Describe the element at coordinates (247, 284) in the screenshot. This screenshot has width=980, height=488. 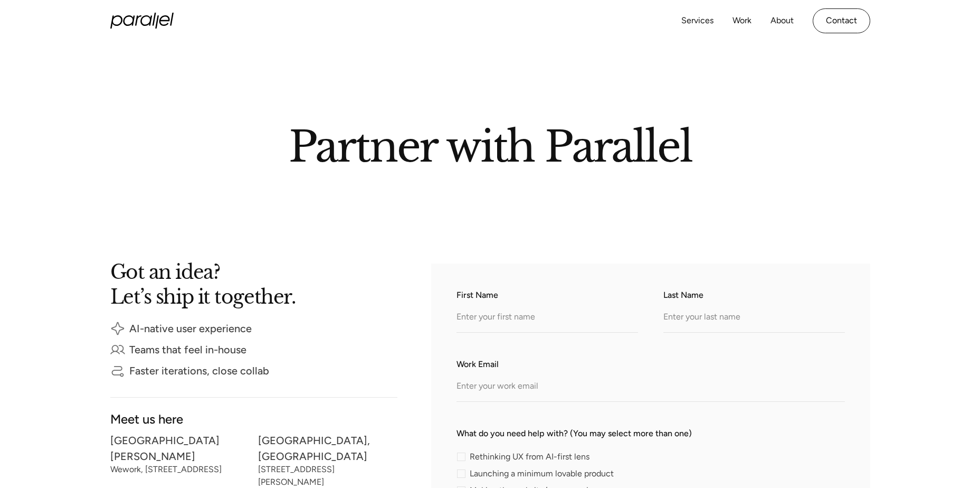
I see `h2: Got an idea? Let’s ship it together.` at that location.